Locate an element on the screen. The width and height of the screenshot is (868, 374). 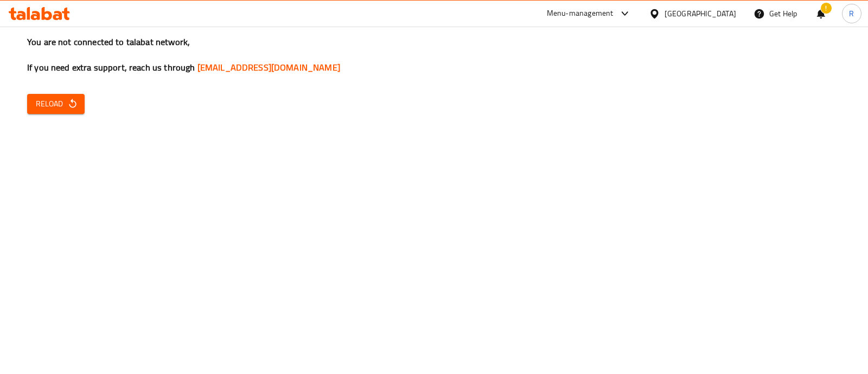
div: Menu-management is located at coordinates (580, 13).